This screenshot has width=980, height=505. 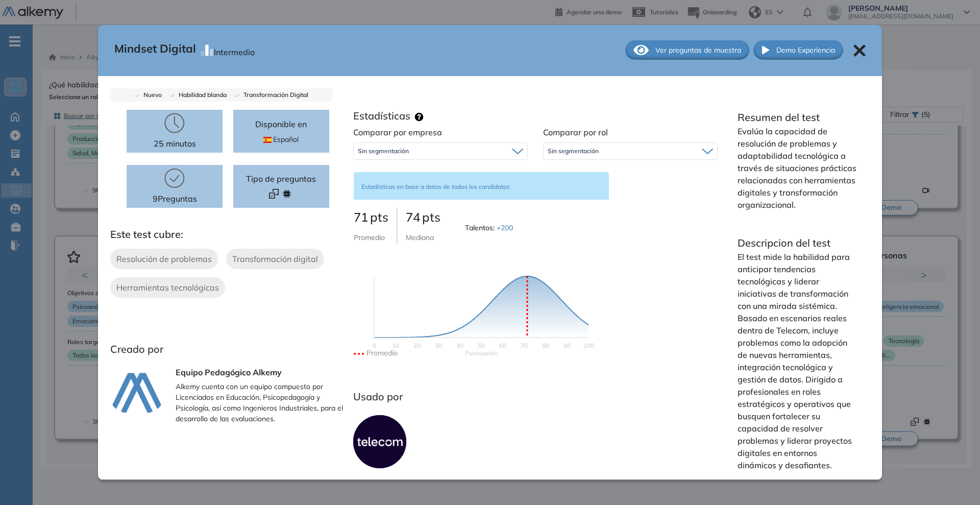 What do you see at coordinates (588, 346) in the screenshot?
I see `text: 100` at bounding box center [588, 346].